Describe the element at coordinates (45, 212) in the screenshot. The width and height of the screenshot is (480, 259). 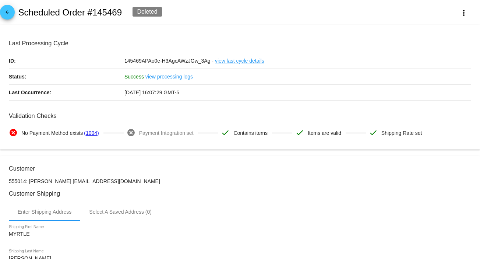
I see `div: Enter Shipping Address` at that location.